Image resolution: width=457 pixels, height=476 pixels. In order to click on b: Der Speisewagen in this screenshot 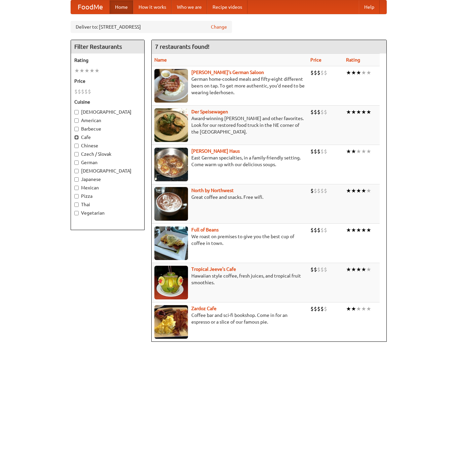, I will do `click(210, 112)`.